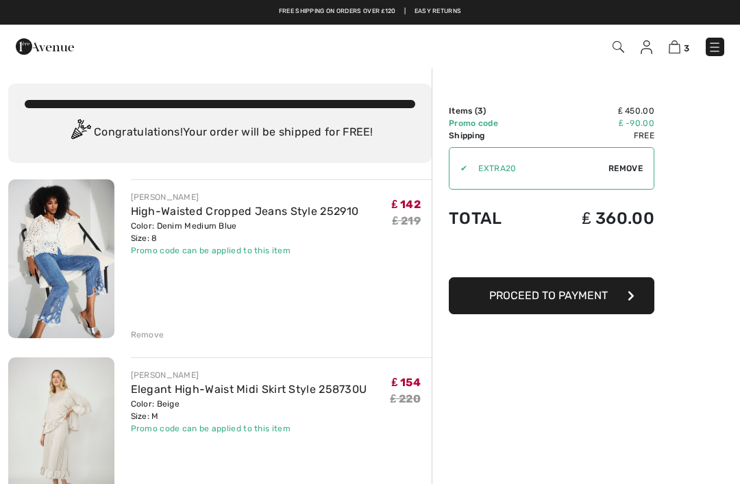 The image size is (740, 484). What do you see at coordinates (61, 259) in the screenshot?
I see `img: High-Waisted Cropped Jeans Style 252910` at bounding box center [61, 259].